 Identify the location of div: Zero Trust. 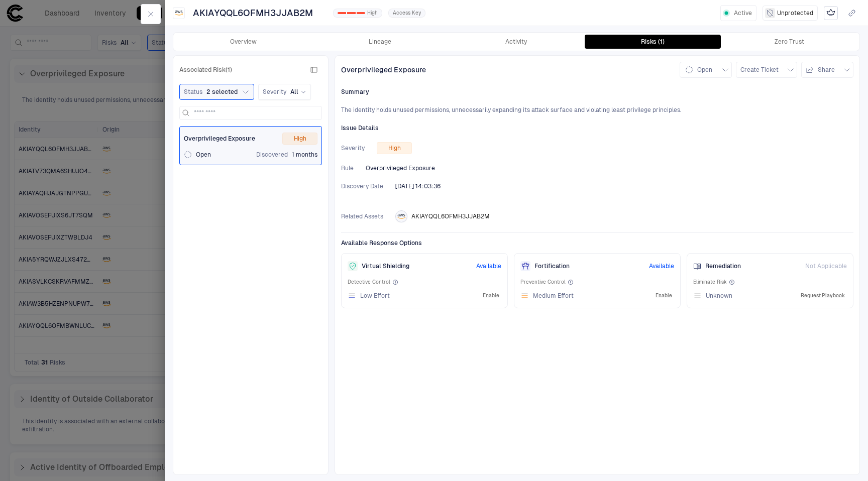
(789, 42).